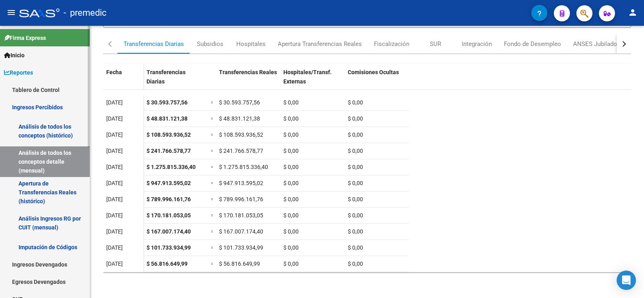  I want to click on datatable-header-cell: Transferencias Diarias, so click(175, 80).